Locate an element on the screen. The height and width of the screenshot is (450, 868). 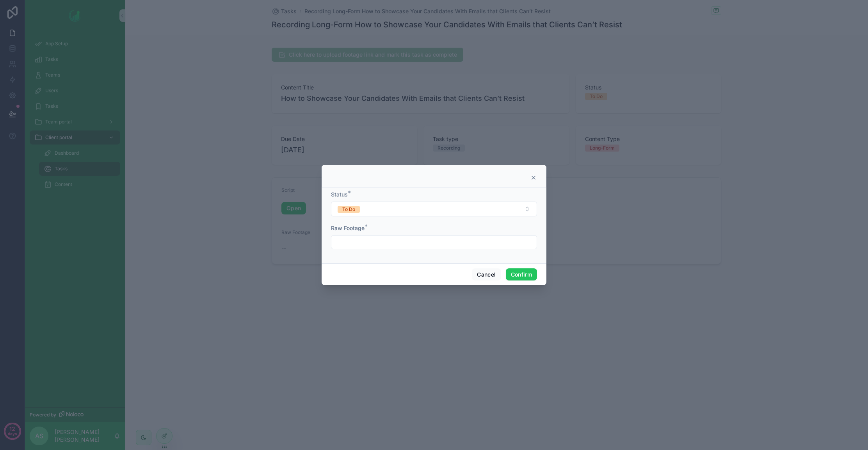
button: Confirm is located at coordinates (521, 275).